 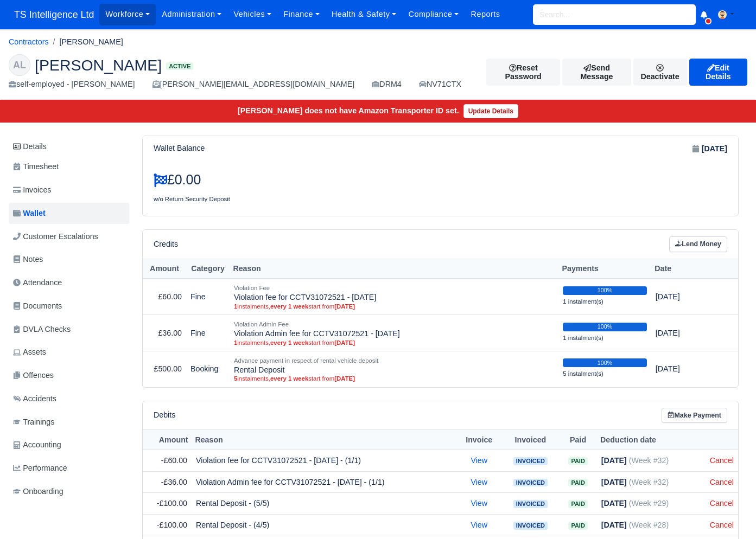 What do you see at coordinates (165, 332) in the screenshot?
I see `td: £36.00` at bounding box center [165, 332].